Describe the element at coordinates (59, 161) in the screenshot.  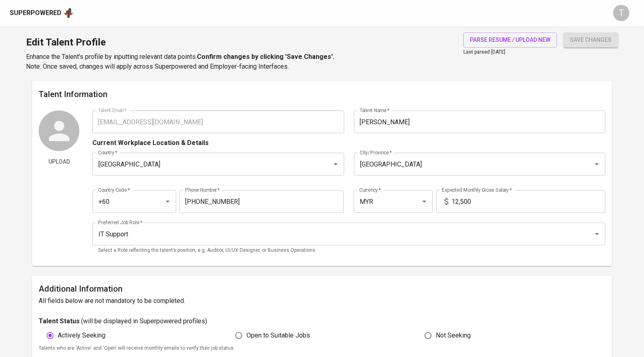
I see `button: Upload` at that location.